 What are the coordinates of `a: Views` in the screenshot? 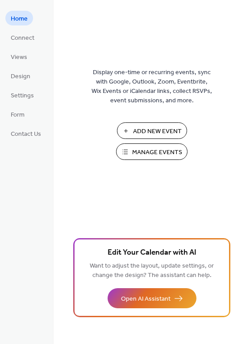 It's located at (19, 56).